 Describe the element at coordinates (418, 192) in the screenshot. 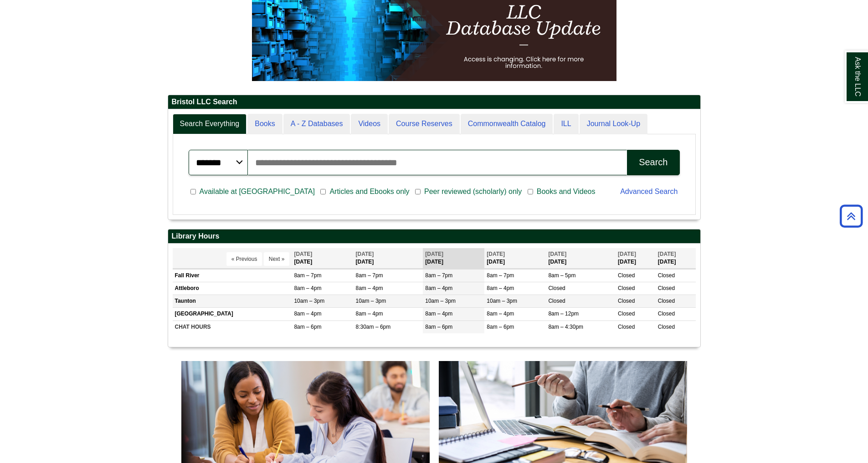

I see `input: Peer reviewed (scholarly) only` at that location.